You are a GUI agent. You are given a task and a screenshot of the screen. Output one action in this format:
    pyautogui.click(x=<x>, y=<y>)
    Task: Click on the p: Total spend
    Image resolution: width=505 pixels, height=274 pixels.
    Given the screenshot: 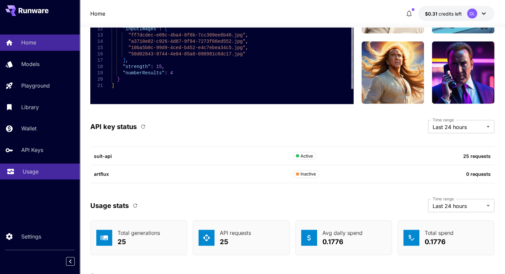 What is the action you would take?
    pyautogui.click(x=439, y=233)
    